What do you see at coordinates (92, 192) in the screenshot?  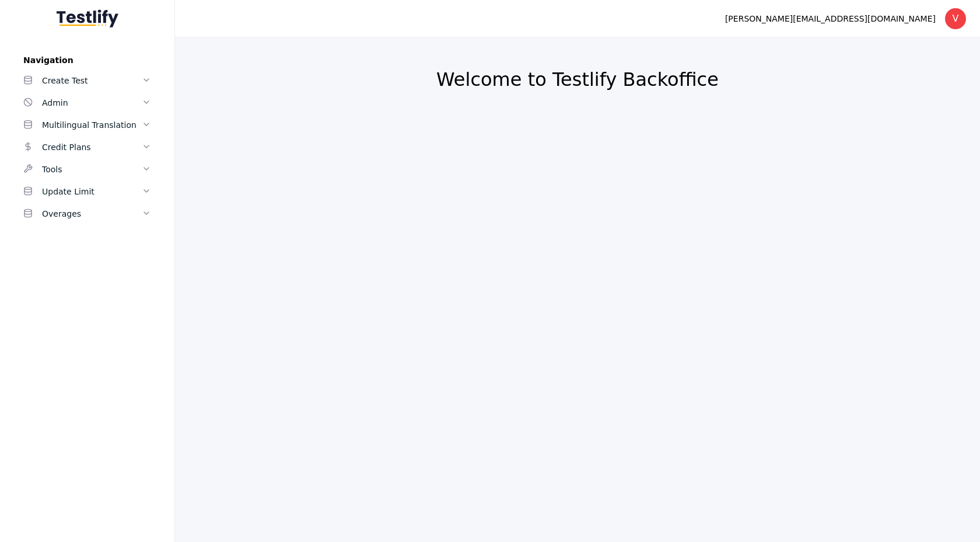 I see `div: Update Limit` at bounding box center [92, 192].